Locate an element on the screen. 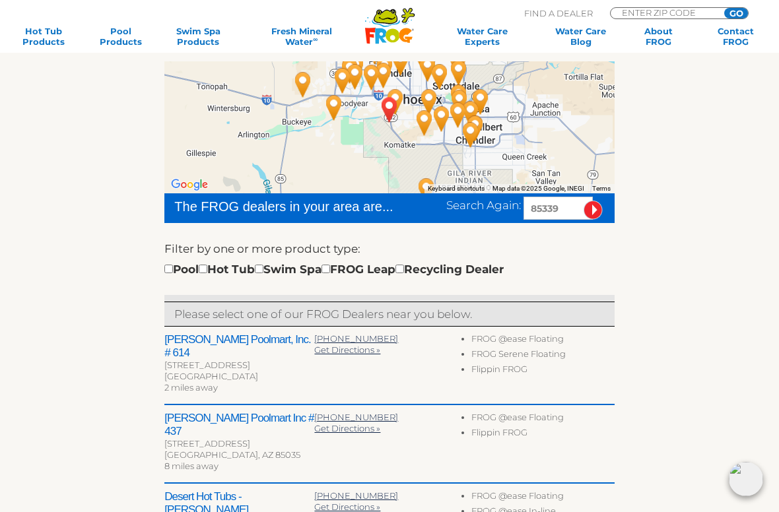  div: Leslie's Poolmart, Inc. # 409 - 17 miles away. is located at coordinates (459, 97).